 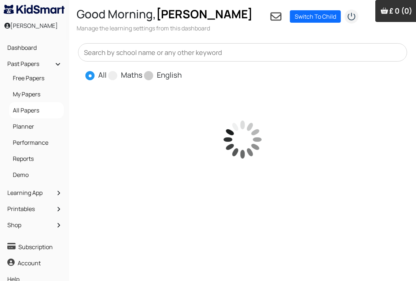 I want to click on a: Learning App, so click(x=34, y=193).